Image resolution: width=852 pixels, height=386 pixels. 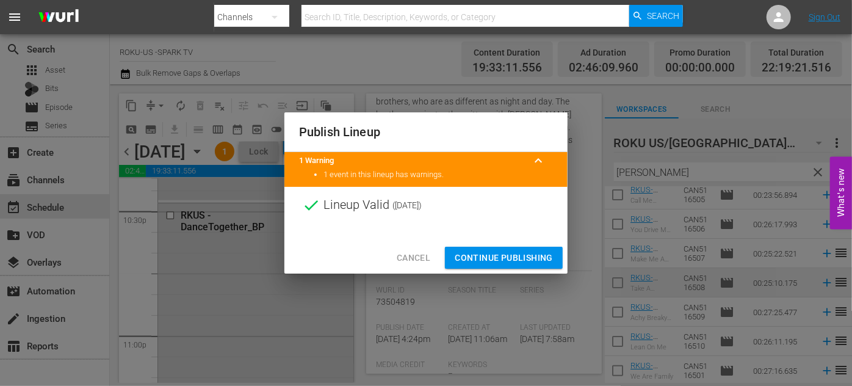 What do you see at coordinates (438, 175) in the screenshot?
I see `li: 1 event in this lineup has warnings.` at bounding box center [438, 175].